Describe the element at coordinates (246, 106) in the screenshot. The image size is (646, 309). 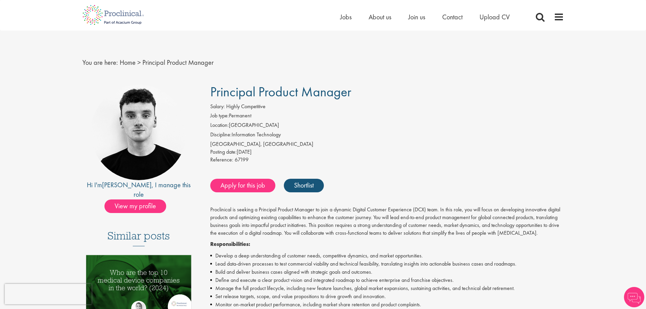
I see `span: Highly Competitive` at that location.